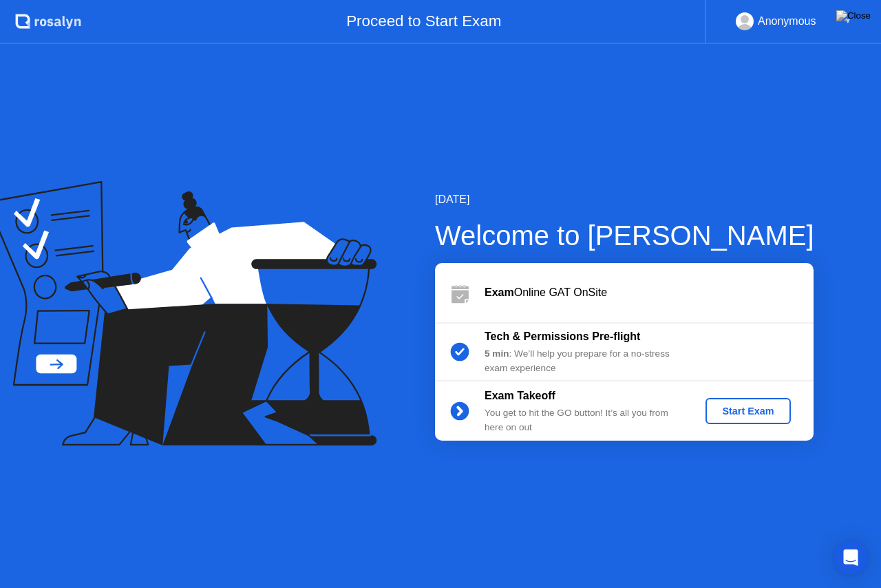  Describe the element at coordinates (748, 411) in the screenshot. I see `div: Start Exam` at that location.